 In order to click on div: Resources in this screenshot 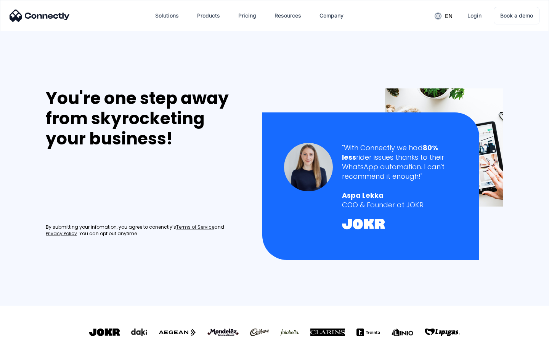, I will do `click(288, 16)`.